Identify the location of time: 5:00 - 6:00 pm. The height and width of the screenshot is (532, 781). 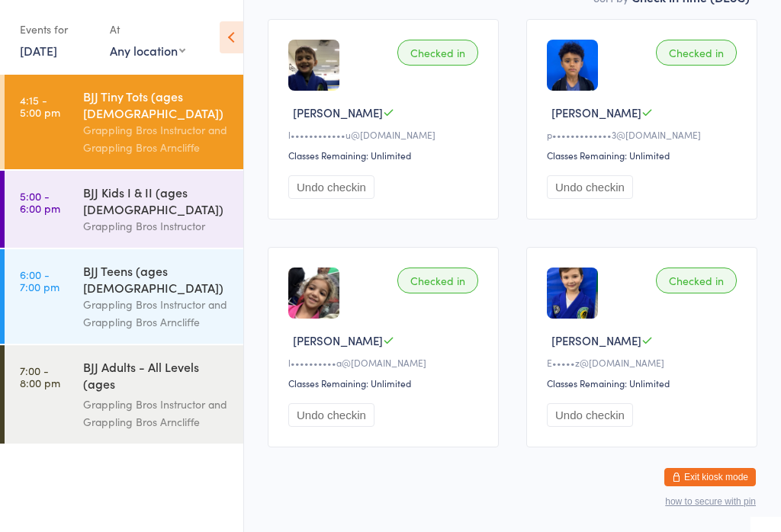
(40, 202).